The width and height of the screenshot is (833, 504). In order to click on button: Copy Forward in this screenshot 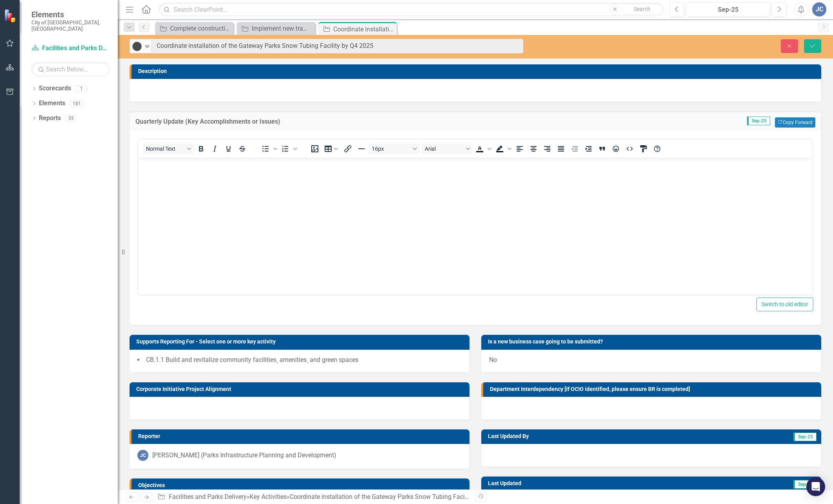, I will do `click(795, 122)`.